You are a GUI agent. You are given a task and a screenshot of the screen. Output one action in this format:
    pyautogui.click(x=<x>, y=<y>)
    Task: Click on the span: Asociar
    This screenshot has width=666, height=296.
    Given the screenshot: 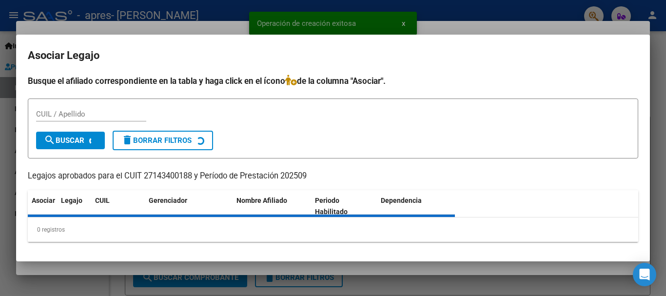 What is the action you would take?
    pyautogui.click(x=43, y=200)
    